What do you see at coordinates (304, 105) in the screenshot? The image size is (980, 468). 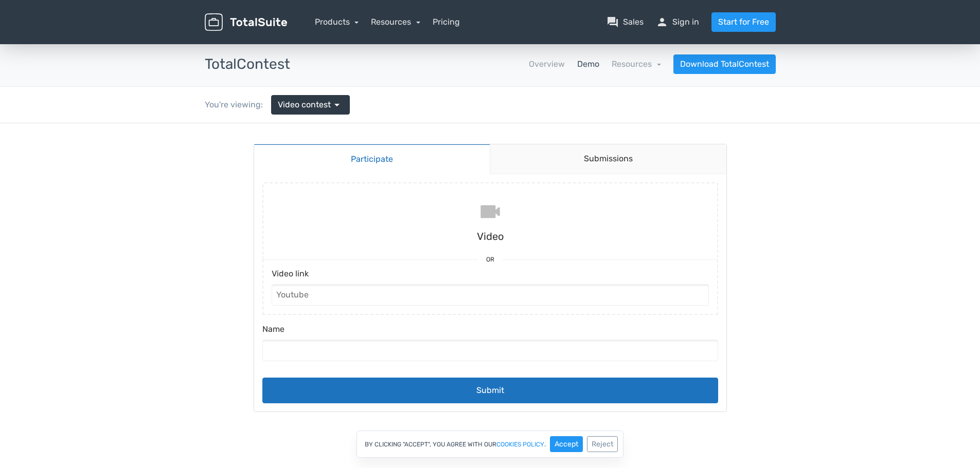 I see `span: Video contest` at bounding box center [304, 105].